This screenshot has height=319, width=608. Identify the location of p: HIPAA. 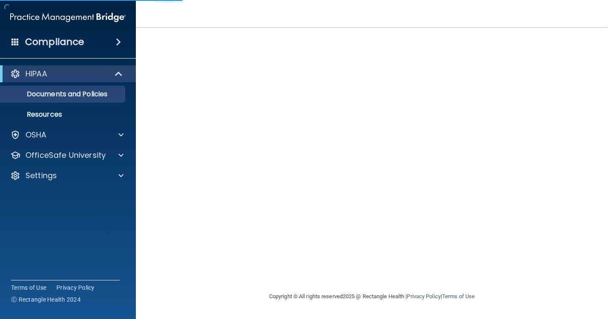
(36, 74).